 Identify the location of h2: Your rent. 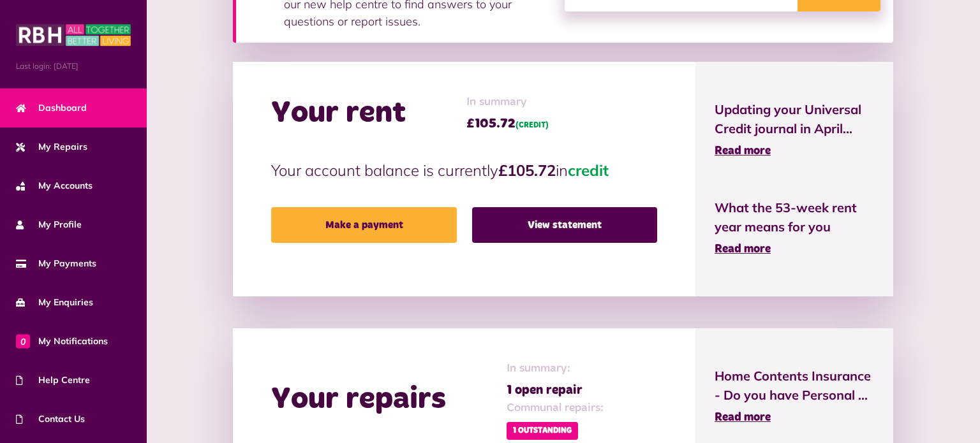
(338, 114).